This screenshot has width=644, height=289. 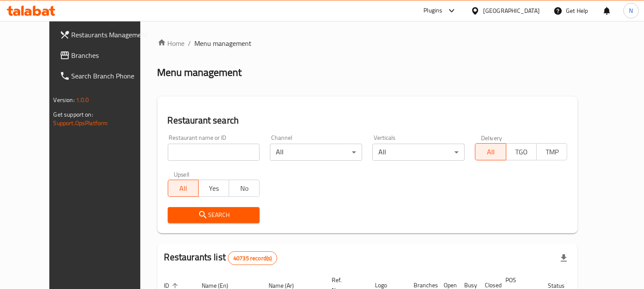 I want to click on div: Total records count, so click(x=252, y=258).